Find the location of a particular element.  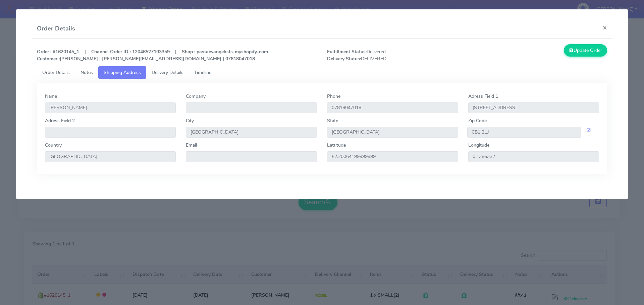

label: City is located at coordinates (190, 121).